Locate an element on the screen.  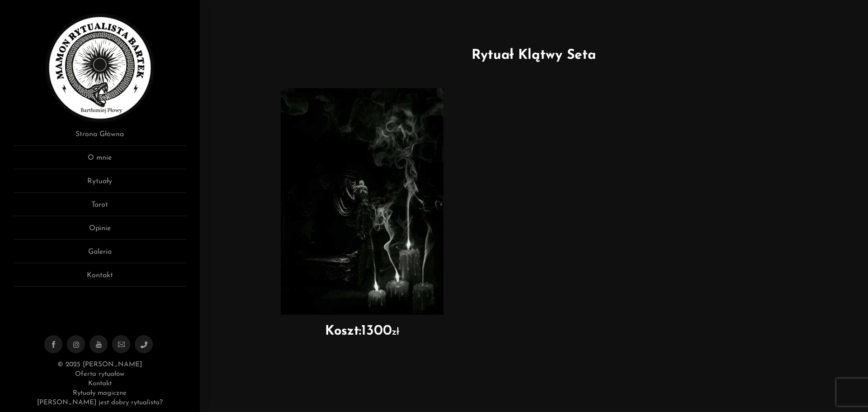
a: Opinie is located at coordinates (100, 231).